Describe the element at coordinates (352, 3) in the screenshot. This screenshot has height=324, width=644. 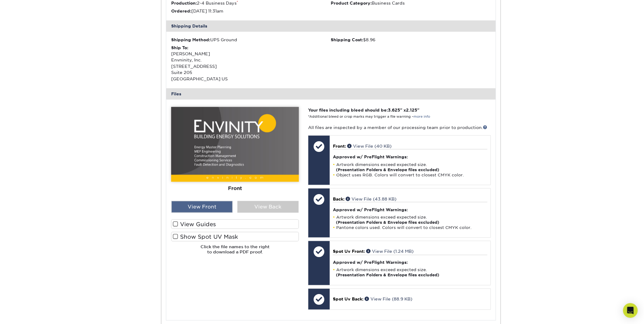
I see `strong: Product Category:` at that location.